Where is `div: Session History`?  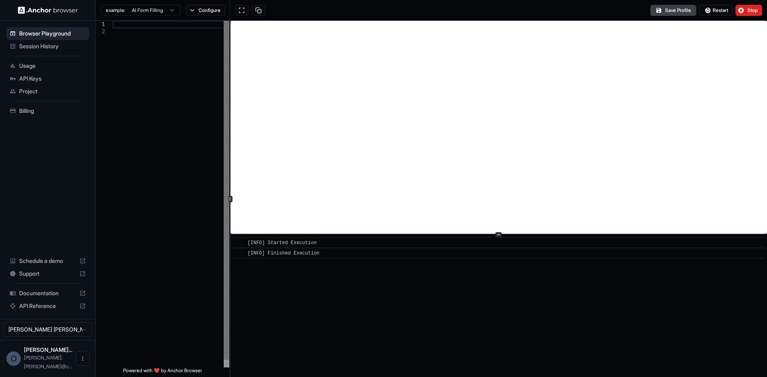
div: Session History is located at coordinates (48, 46).